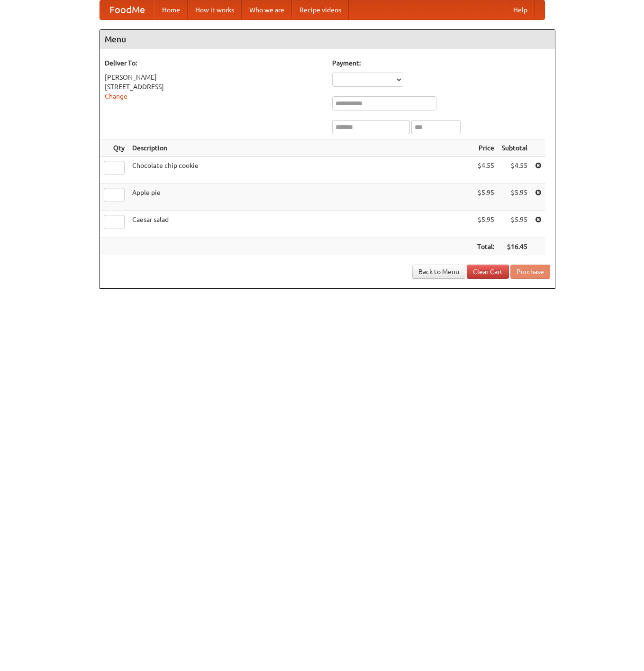 The image size is (644, 671). What do you see at coordinates (487, 272) in the screenshot?
I see `a: Clear Cart` at bounding box center [487, 272].